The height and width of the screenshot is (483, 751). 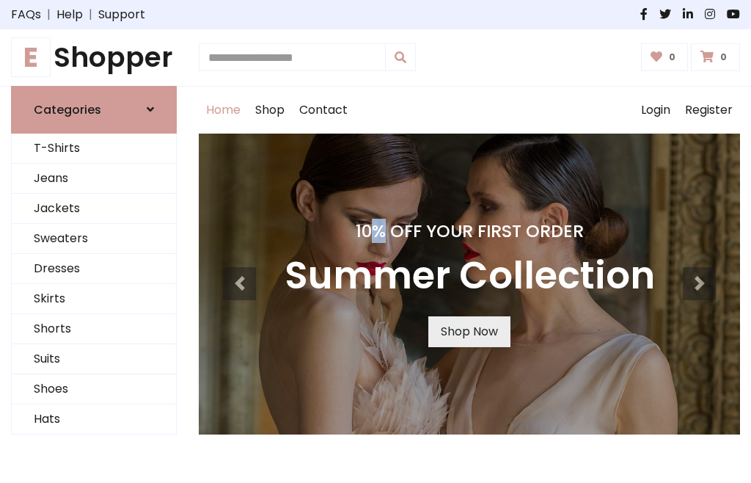 What do you see at coordinates (656, 110) in the screenshot?
I see `a: Login` at bounding box center [656, 110].